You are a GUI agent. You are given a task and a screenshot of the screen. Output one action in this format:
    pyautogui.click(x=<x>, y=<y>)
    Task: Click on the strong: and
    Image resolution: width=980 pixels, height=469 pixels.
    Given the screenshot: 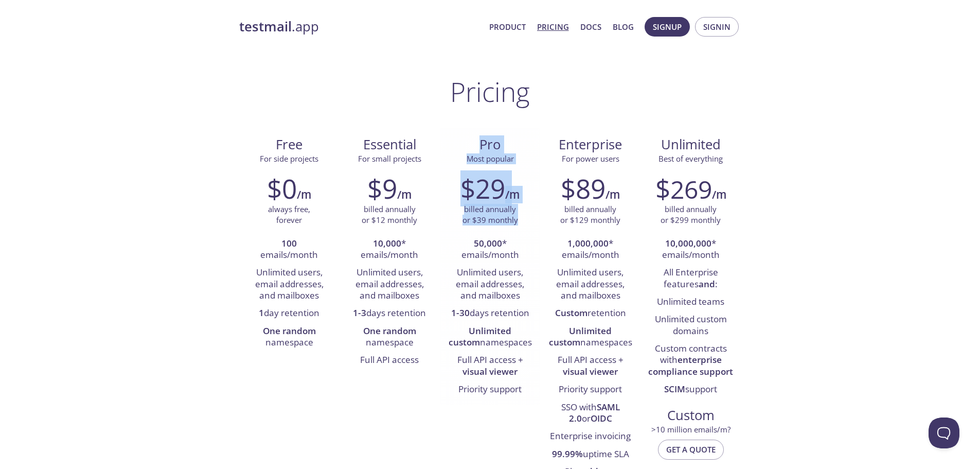 What is the action you would take?
    pyautogui.click(x=707, y=284)
    